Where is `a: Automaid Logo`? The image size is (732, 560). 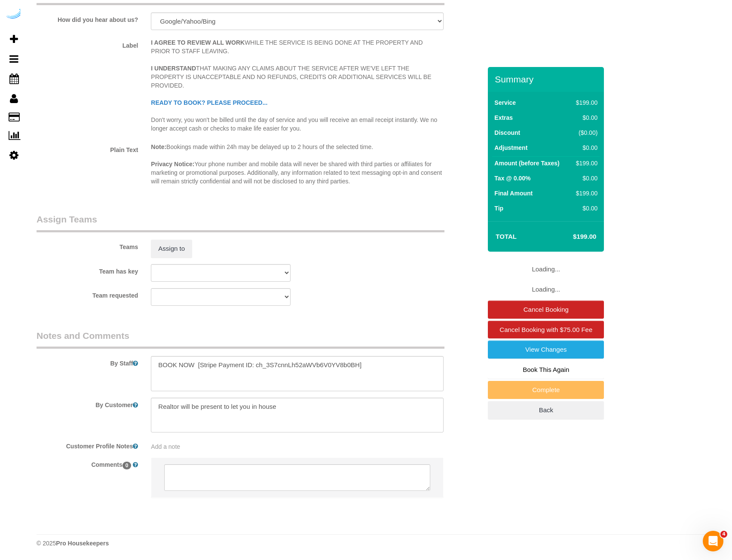
a: Automaid Logo is located at coordinates (14, 14).